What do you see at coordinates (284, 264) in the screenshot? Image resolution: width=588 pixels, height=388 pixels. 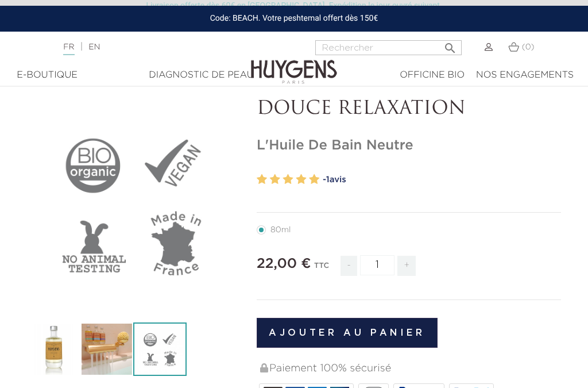 I see `span: 22,00 €` at bounding box center [284, 264].